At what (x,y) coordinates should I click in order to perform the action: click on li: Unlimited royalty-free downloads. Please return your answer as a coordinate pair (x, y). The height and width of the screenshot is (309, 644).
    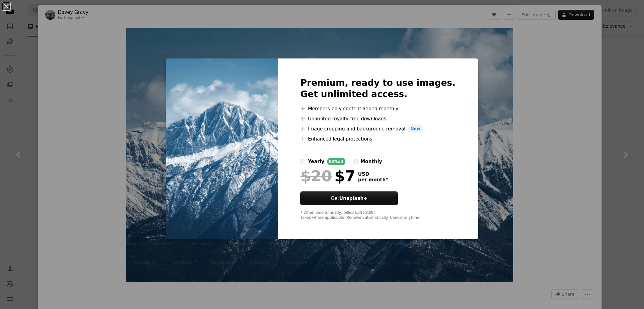
    Looking at the image, I should click on (378, 119).